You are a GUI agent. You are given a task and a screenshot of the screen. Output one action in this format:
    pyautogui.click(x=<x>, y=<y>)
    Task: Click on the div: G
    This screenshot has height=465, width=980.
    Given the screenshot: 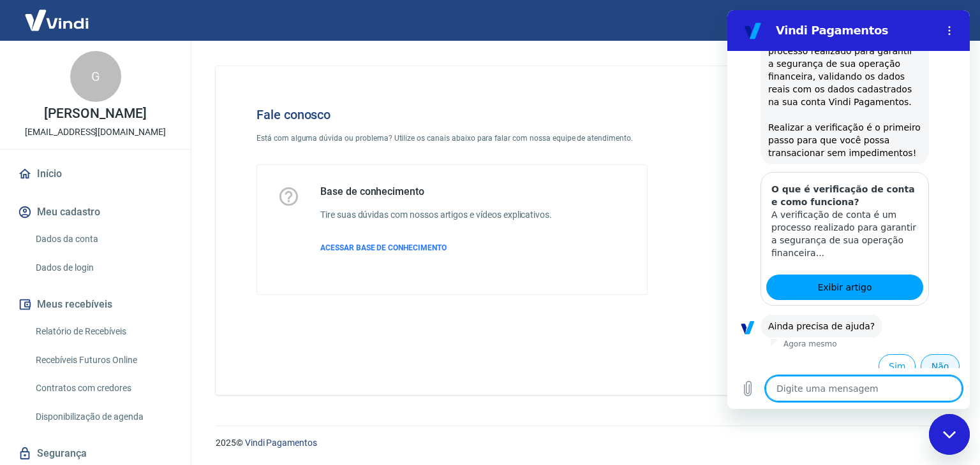 What is the action you would take?
    pyautogui.click(x=96, y=77)
    